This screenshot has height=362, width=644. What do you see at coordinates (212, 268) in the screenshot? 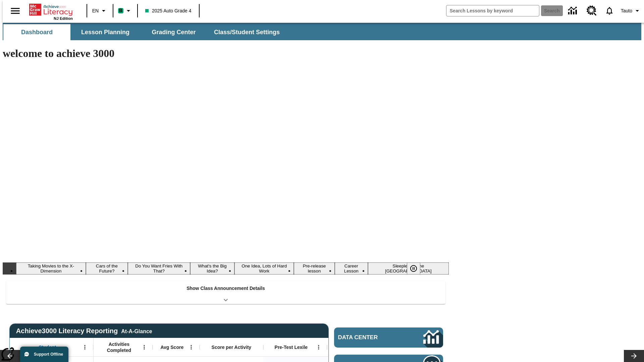
I see `button: Slide 4 What's the Big Idea?` at bounding box center [212, 268].